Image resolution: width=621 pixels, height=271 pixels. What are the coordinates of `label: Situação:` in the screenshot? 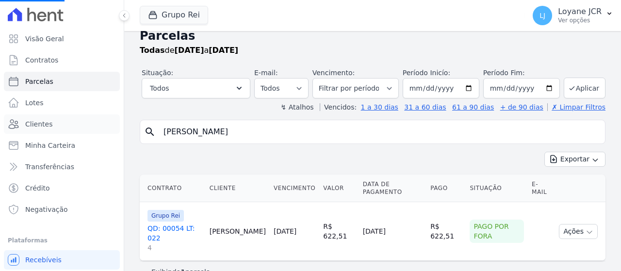 It's located at (157, 73).